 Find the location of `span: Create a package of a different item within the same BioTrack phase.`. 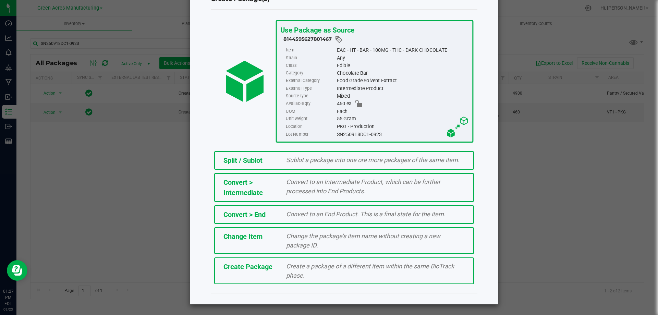

span: Create a package of a different item within the same BioTrack phase. is located at coordinates (370, 271).